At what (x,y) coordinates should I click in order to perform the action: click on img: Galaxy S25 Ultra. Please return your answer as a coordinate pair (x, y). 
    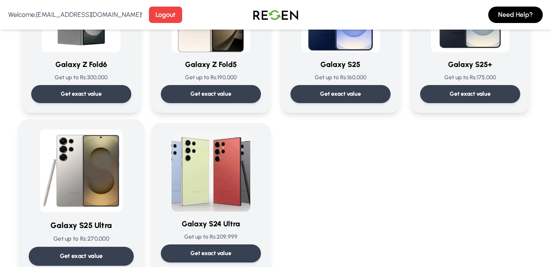
    Looking at the image, I should click on (81, 171).